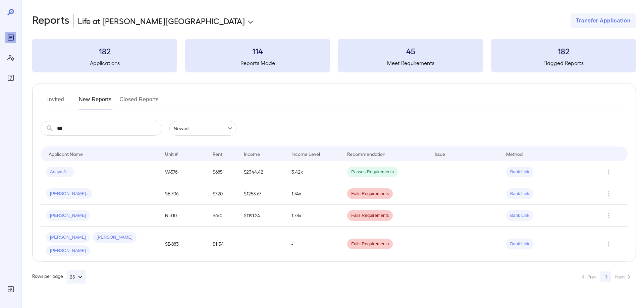  I want to click on td: W-576, so click(183, 172).